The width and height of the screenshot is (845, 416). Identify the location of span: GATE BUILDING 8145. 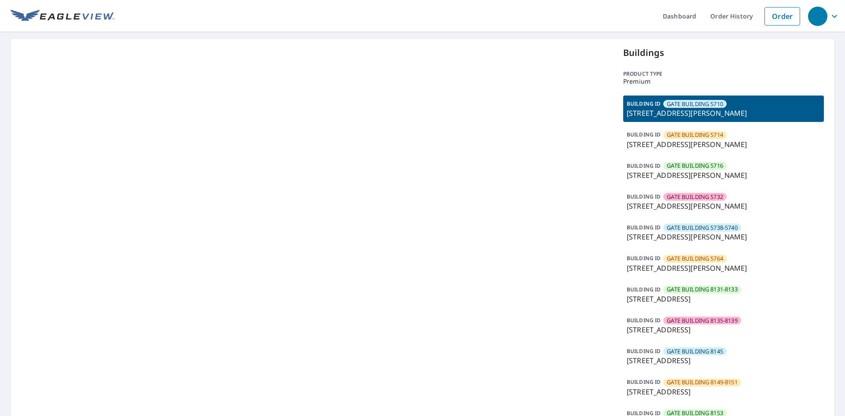
(695, 351).